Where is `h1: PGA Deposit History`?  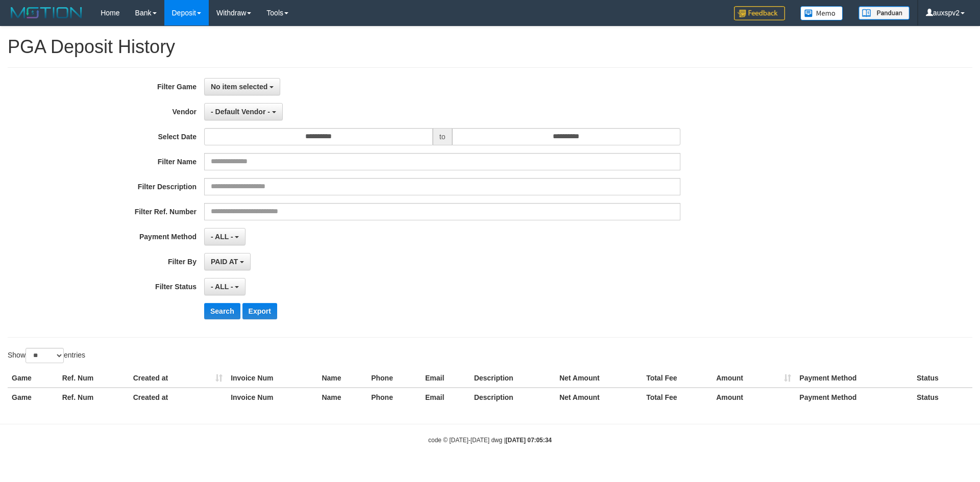
h1: PGA Deposit History is located at coordinates (490, 47).